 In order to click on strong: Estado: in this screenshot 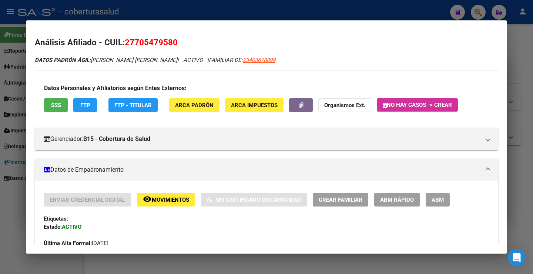, I will do `click(53, 227)`.